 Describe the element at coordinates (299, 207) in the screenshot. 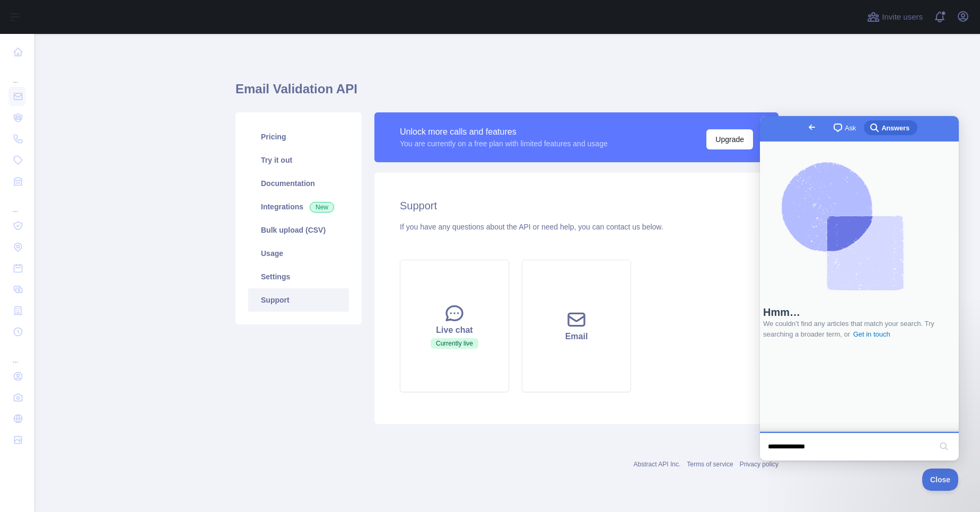

I see `a: Integrations New` at that location.